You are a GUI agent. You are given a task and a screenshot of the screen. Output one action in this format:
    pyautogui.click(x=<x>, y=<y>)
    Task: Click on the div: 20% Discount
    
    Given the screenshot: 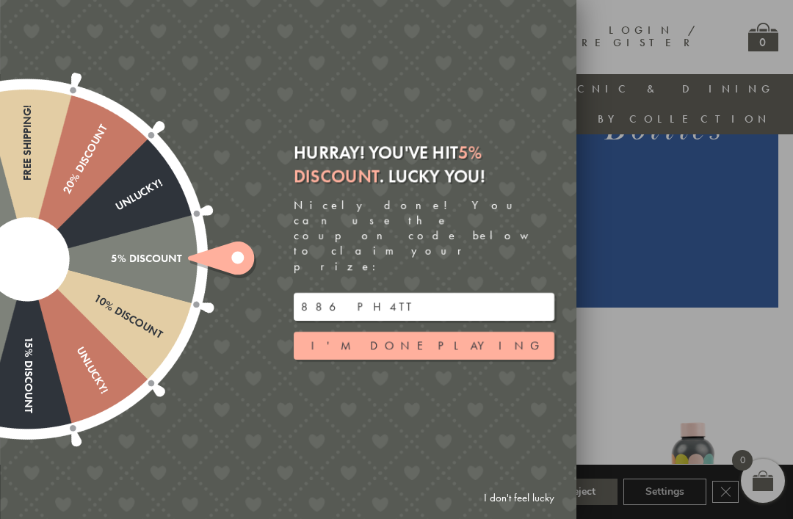 What is the action you would take?
    pyautogui.click(x=66, y=192)
    